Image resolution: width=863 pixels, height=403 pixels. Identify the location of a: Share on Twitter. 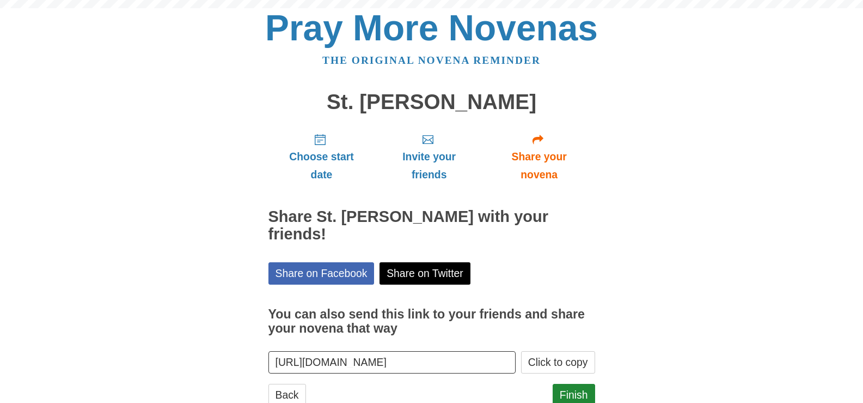
(425, 273).